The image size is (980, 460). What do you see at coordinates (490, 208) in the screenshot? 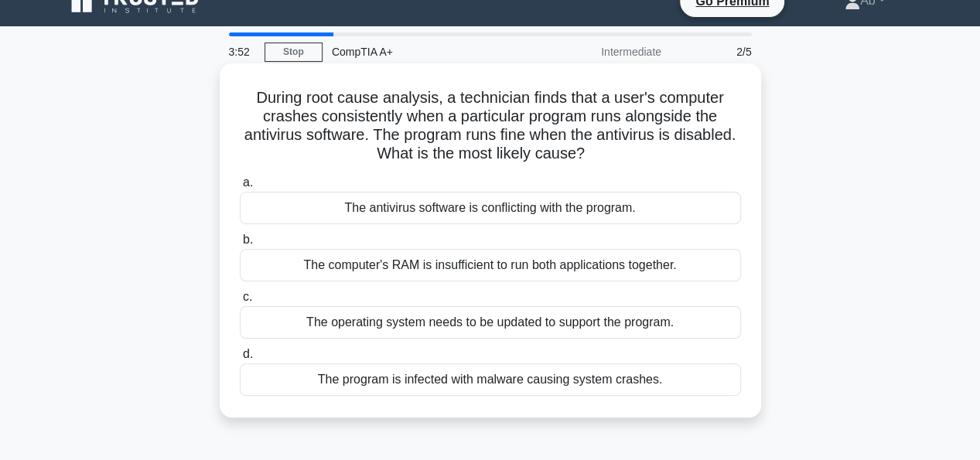
I see `div: The antivirus software is conflicting with the program.` at bounding box center [490, 208].